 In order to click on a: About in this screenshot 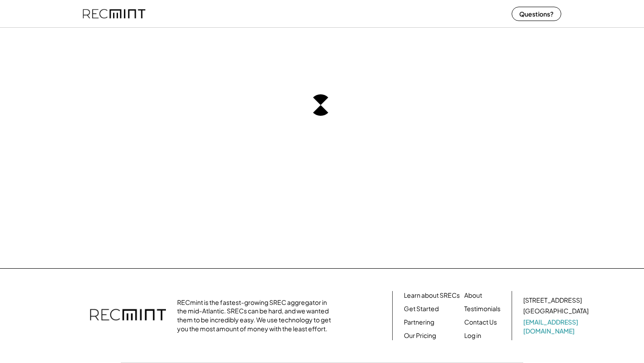, I will do `click(473, 296)`.